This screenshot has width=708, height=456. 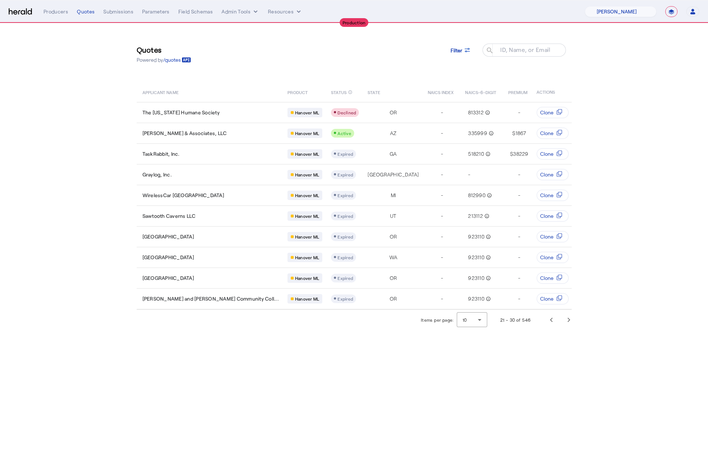 I want to click on span: 38229, so click(x=521, y=154).